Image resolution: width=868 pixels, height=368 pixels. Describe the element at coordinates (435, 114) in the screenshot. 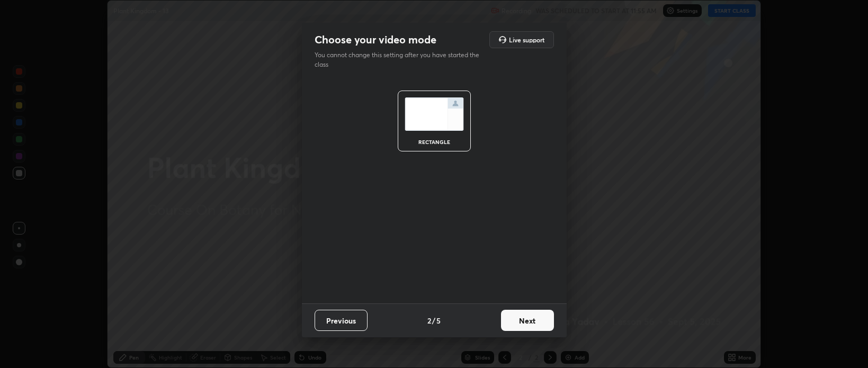

I see `img: normalScreenIcon.ae25ed63.svg` at that location.